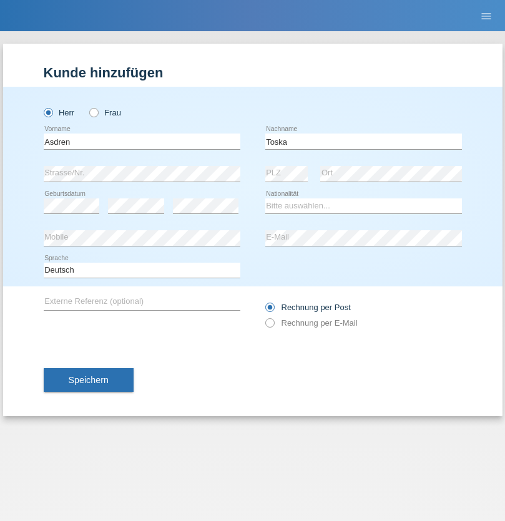  What do you see at coordinates (93, 112) in the screenshot?
I see `input: Frau` at bounding box center [93, 112].